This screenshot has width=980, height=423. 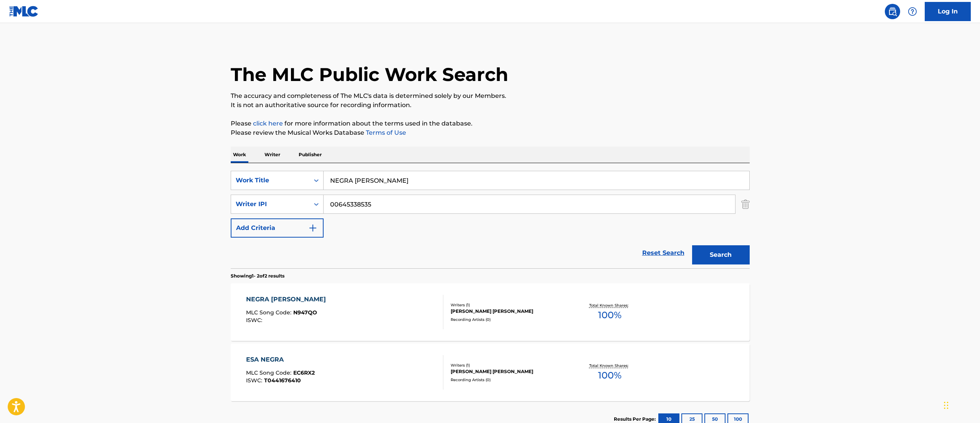 I want to click on img: help, so click(x=912, y=12).